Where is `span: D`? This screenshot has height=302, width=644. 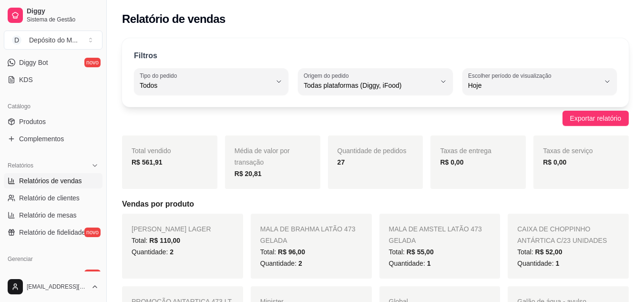
span: D is located at coordinates (17, 40).